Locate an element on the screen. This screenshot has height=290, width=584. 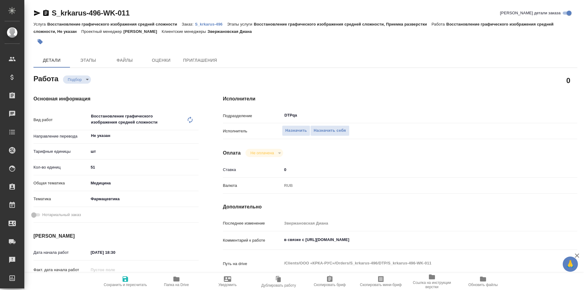
a: S_krkarus-496 is located at coordinates (211, 24).